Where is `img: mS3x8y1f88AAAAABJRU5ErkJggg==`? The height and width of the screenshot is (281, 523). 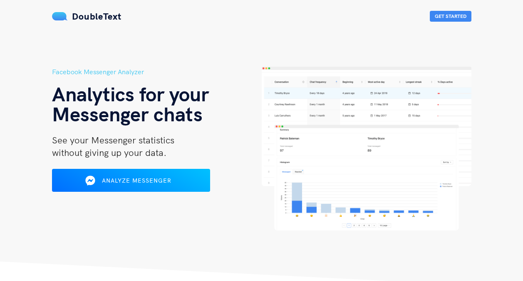 img: mS3x8y1f88AAAAABJRU5ErkJggg== is located at coordinates (60, 16).